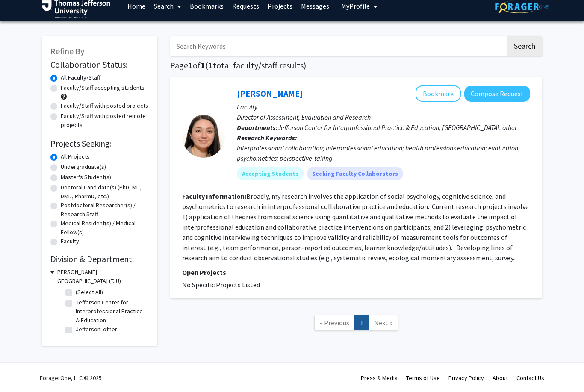  I want to click on label: Faculty/Staff accepting students, so click(103, 88).